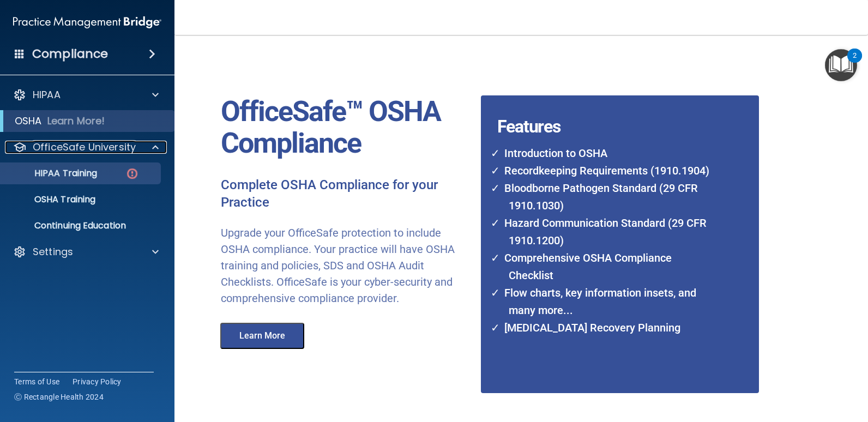 The width and height of the screenshot is (868, 422). I want to click on p: HIPAA Training, so click(52, 174).